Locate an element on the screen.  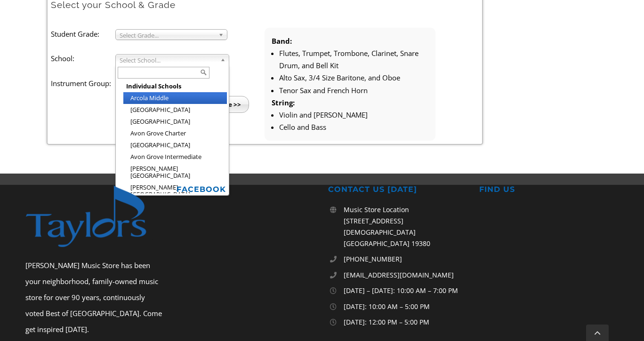
li: Flutes, Trumpet, Trombone, Clarinet, Snare Drum, and Bell Kit is located at coordinates (354, 59).